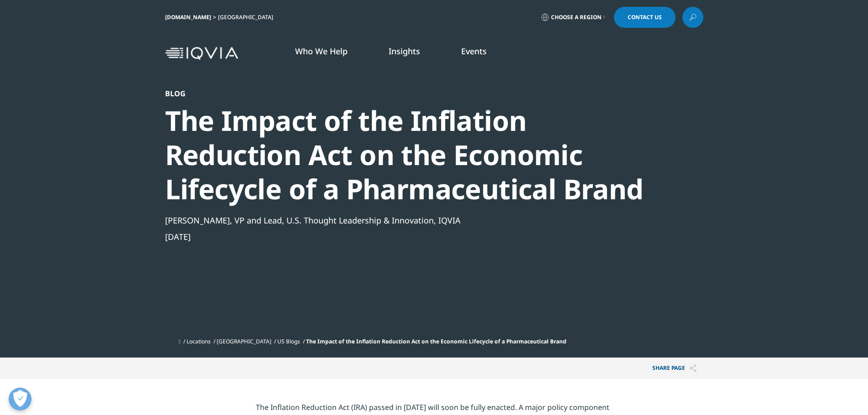 This screenshot has height=415, width=868. What do you see at coordinates (693, 368) in the screenshot?
I see `img: Share PAGE` at bounding box center [693, 368].